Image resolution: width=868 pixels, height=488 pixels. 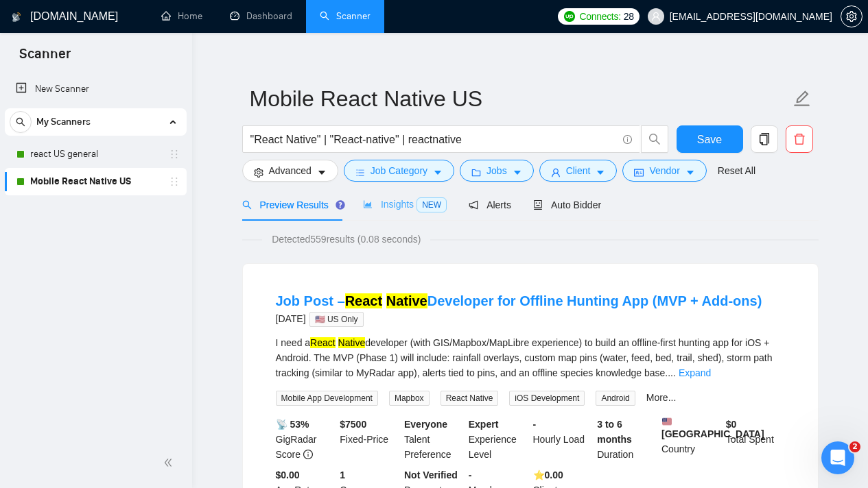 I want to click on span: Mapbox, so click(x=409, y=398).